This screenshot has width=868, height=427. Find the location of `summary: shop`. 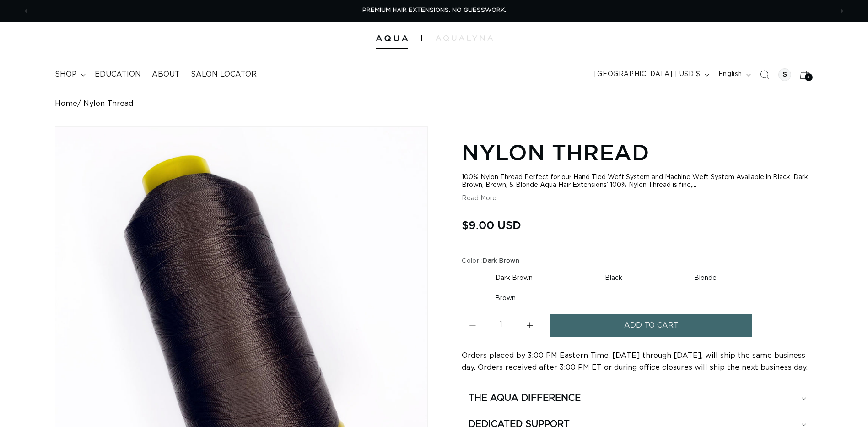

summary: shop is located at coordinates (69, 74).